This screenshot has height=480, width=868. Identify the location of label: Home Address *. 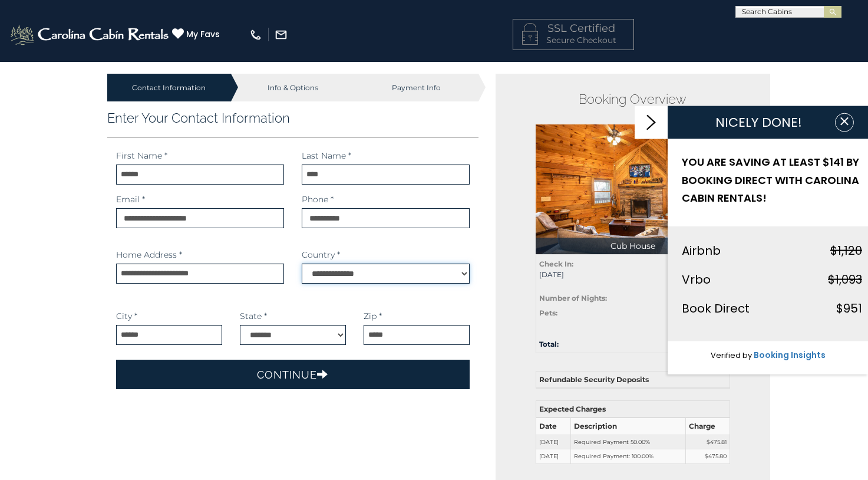
(149, 255).